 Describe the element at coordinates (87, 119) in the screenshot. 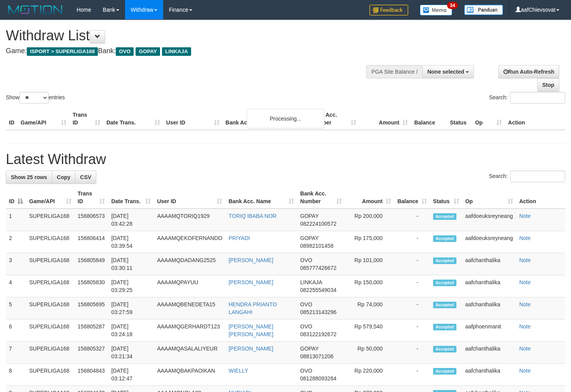

I see `th: Trans ID` at that location.